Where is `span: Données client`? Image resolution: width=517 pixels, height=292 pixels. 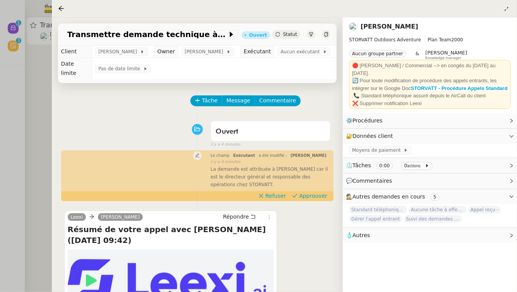
span: Données client is located at coordinates (373, 136).